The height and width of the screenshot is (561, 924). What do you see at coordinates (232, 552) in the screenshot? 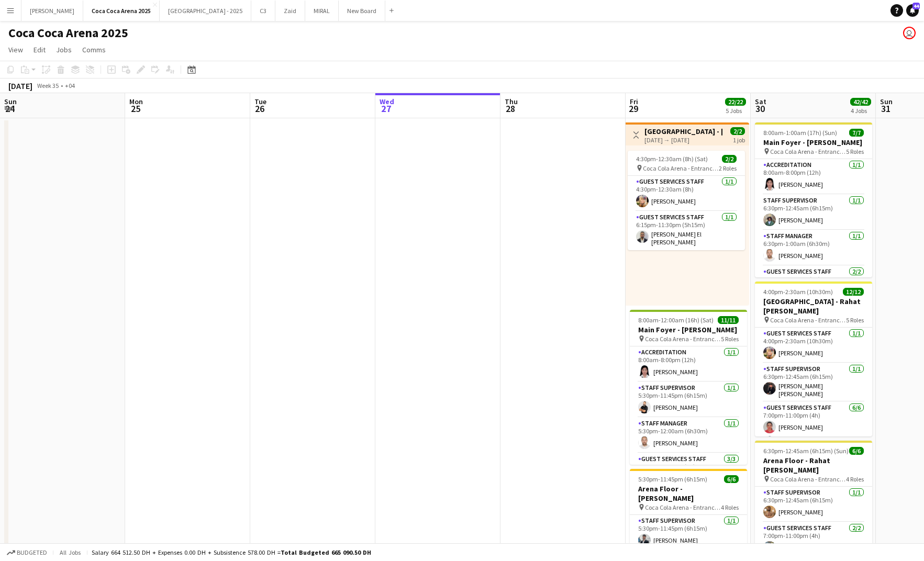
I see `div: Salary 664 512.50 DH + Expenses 0.00 DH + Subsistence 578.00 DH =` at bounding box center [232, 552].